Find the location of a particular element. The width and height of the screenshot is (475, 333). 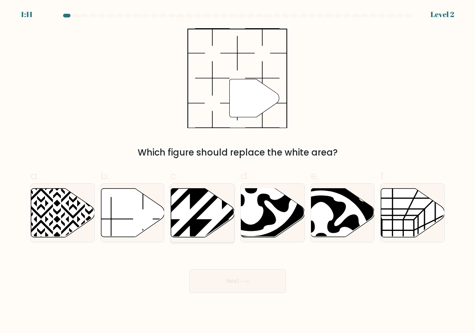

span: b. is located at coordinates (105, 176).